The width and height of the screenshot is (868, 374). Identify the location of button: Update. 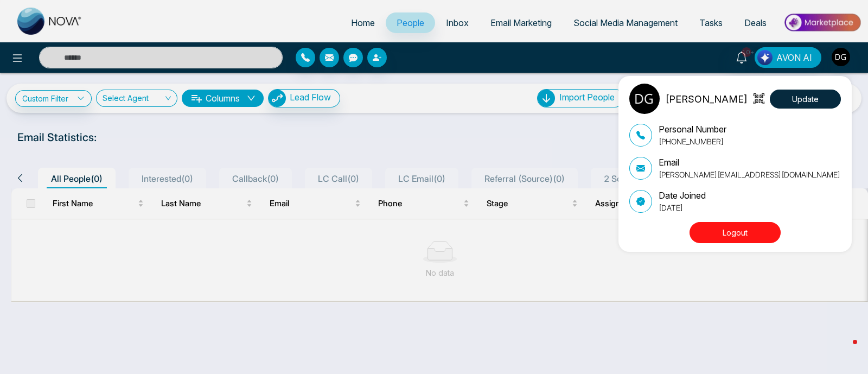
(805, 99).